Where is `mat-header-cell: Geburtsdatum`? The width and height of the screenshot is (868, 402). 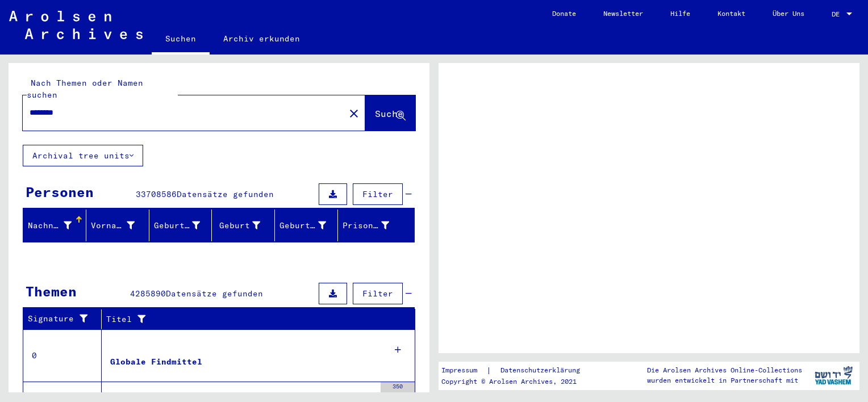 mat-header-cell: Geburtsdatum is located at coordinates (306, 225).